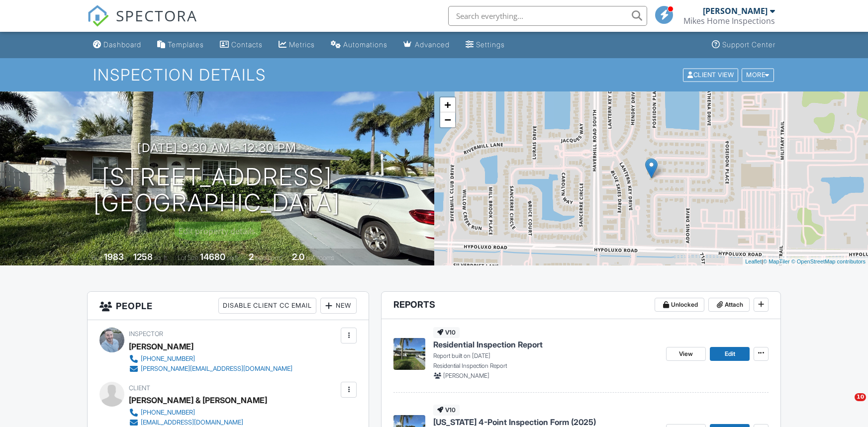 This screenshot has width=868, height=427. I want to click on div: Disable Client CC Email, so click(267, 306).